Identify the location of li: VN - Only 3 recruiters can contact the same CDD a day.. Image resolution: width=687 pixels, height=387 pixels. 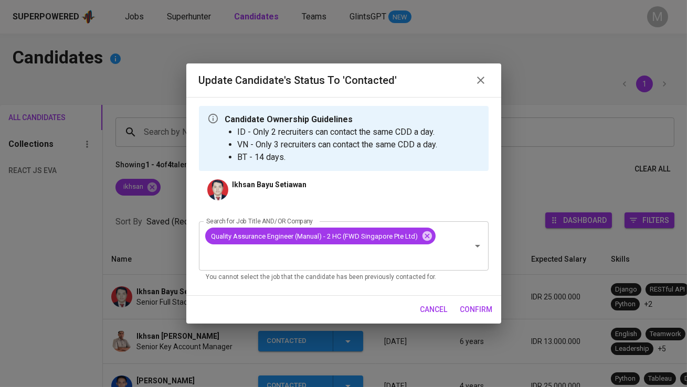
(338, 145).